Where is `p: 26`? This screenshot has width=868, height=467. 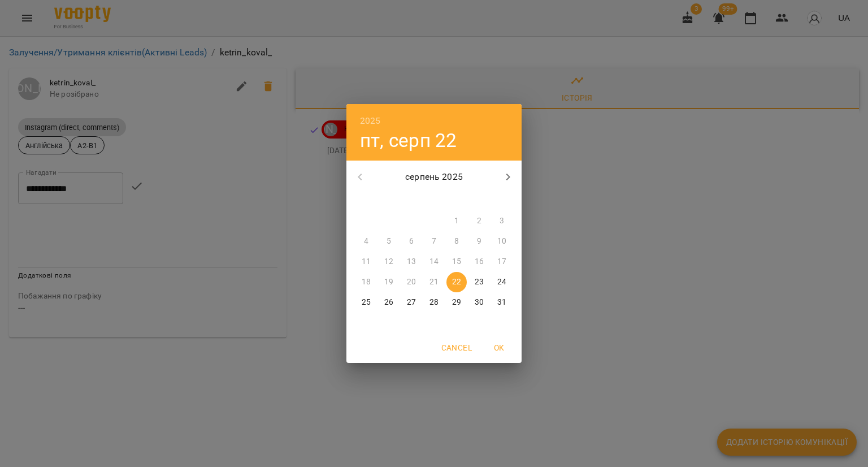
p: 26 is located at coordinates (389, 303).